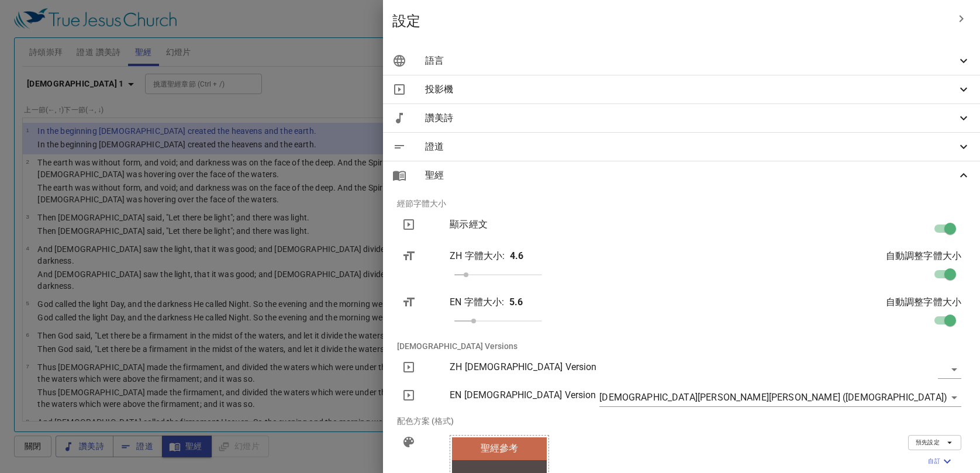 The height and width of the screenshot is (473, 980). Describe the element at coordinates (691, 175) in the screenshot. I see `span: 聖經` at that location.